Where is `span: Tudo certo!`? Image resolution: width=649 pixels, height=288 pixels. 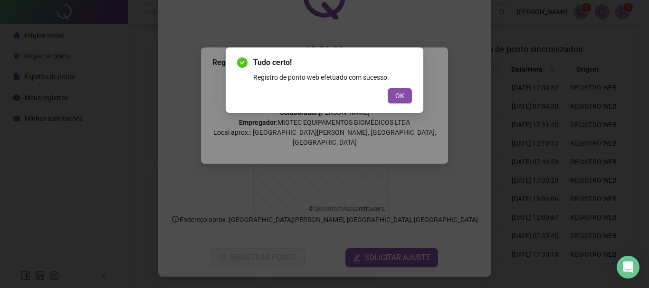
span: Tudo certo! is located at coordinates (333, 63).